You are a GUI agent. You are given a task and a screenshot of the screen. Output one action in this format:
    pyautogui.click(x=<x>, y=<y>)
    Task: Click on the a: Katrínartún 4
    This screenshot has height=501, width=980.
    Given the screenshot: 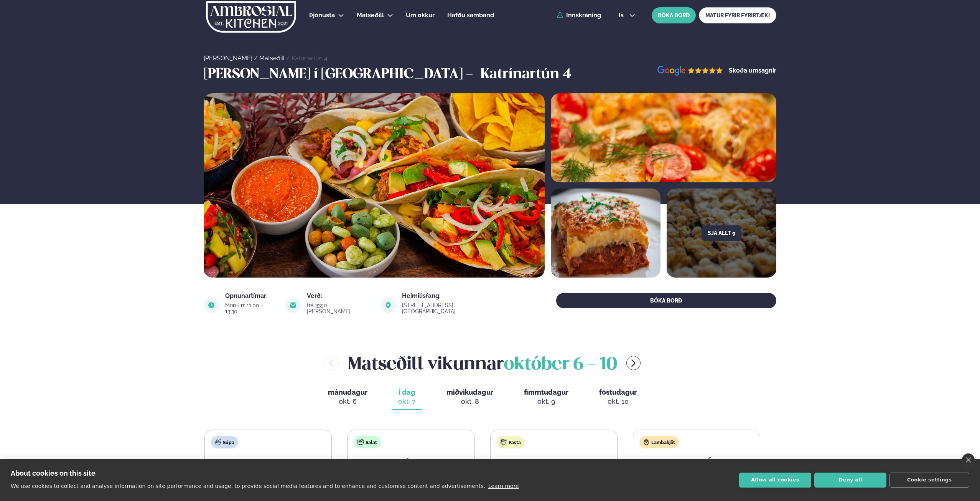 What is the action you would take?
    pyautogui.click(x=310, y=58)
    